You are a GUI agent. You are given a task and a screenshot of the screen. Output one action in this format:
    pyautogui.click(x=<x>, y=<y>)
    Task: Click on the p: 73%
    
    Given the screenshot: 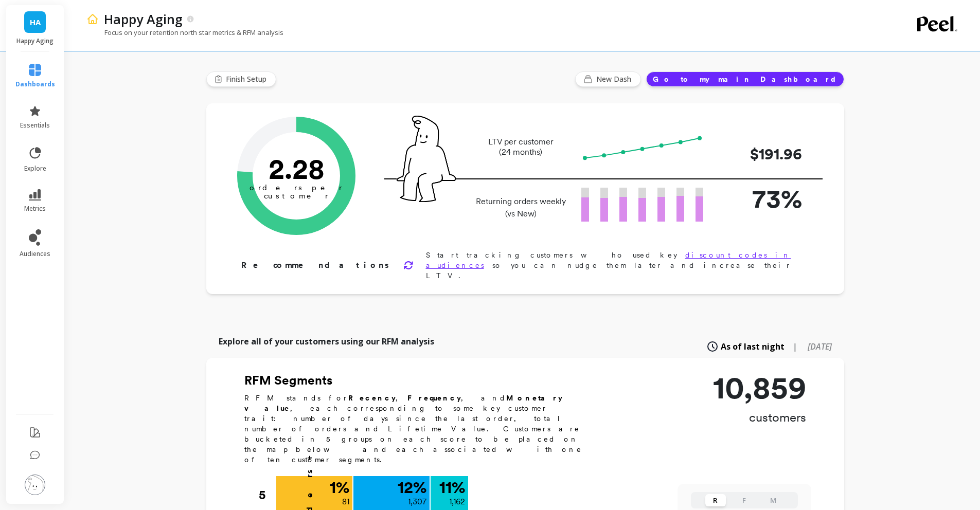 What is the action you would take?
    pyautogui.click(x=761, y=199)
    